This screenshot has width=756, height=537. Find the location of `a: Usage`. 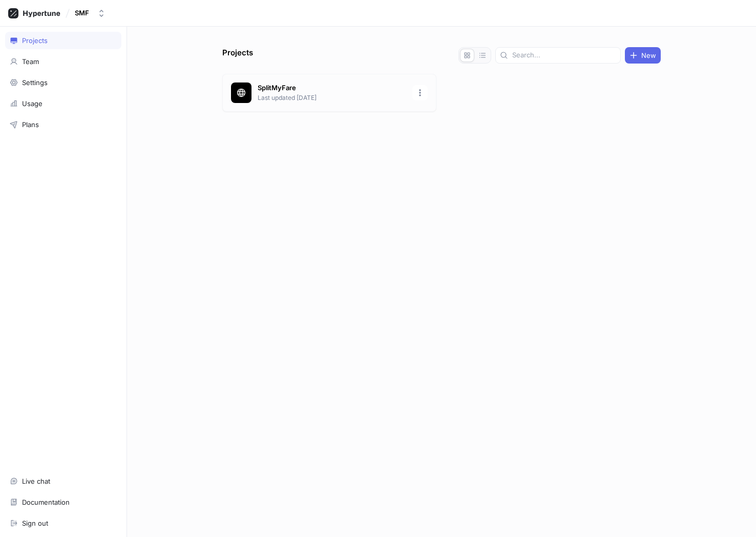

a: Usage is located at coordinates (63, 103).